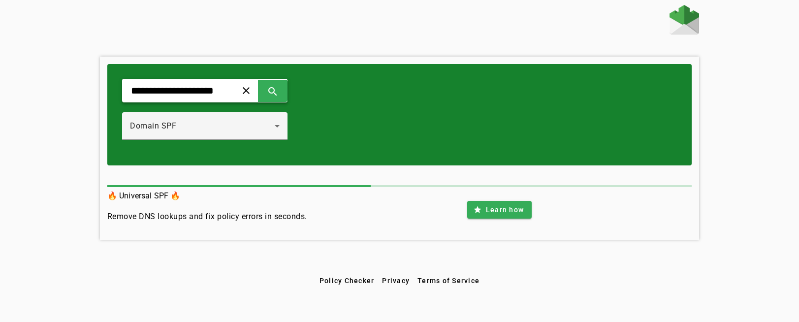  What do you see at coordinates (684, 20) in the screenshot?
I see `img: Fraudmarc Logo` at bounding box center [684, 20].